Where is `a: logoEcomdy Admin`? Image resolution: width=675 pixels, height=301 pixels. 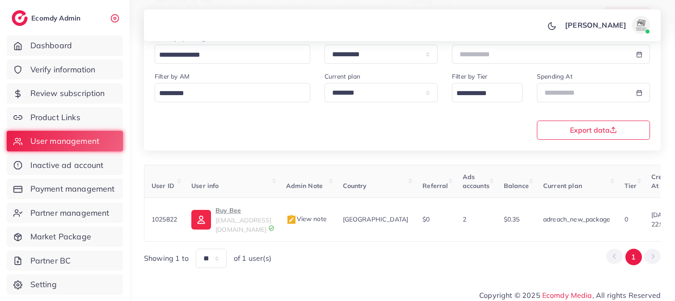
a: logoEcomdy Admin is located at coordinates (47, 18).